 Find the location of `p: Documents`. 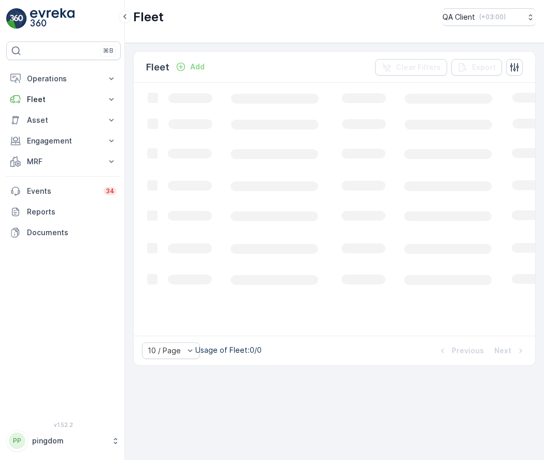

p: Documents is located at coordinates (71, 232).